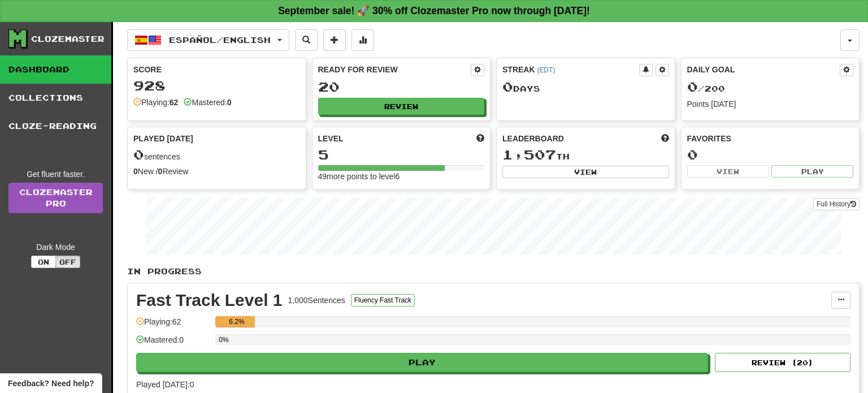 This screenshot has height=393, width=868. What do you see at coordinates (306, 40) in the screenshot?
I see `button: Search sentences` at bounding box center [306, 40].